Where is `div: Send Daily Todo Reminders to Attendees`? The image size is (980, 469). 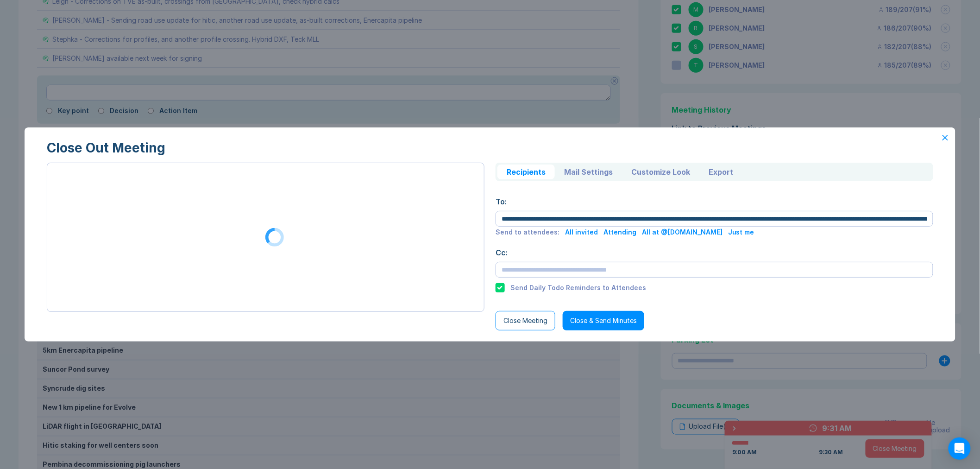 div: Send Daily Todo Reminders to Attendees is located at coordinates (578, 288).